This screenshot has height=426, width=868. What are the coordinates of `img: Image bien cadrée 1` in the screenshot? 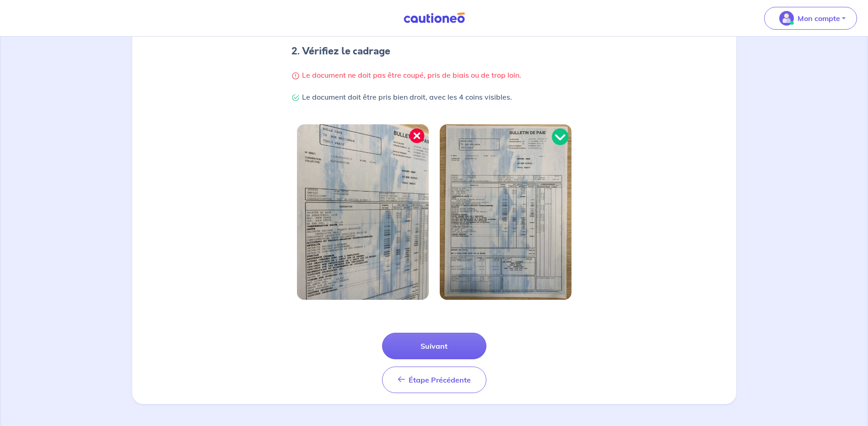 It's located at (363, 212).